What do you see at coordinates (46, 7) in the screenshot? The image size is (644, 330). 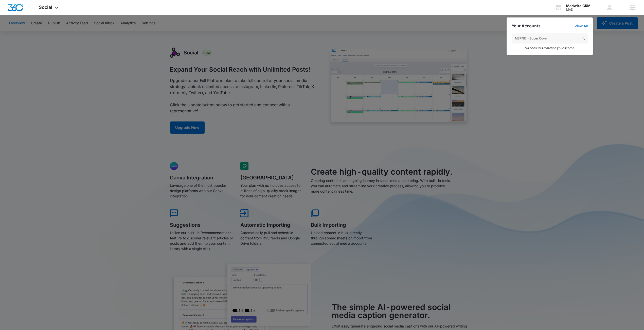 I see `span: Social` at bounding box center [46, 7].